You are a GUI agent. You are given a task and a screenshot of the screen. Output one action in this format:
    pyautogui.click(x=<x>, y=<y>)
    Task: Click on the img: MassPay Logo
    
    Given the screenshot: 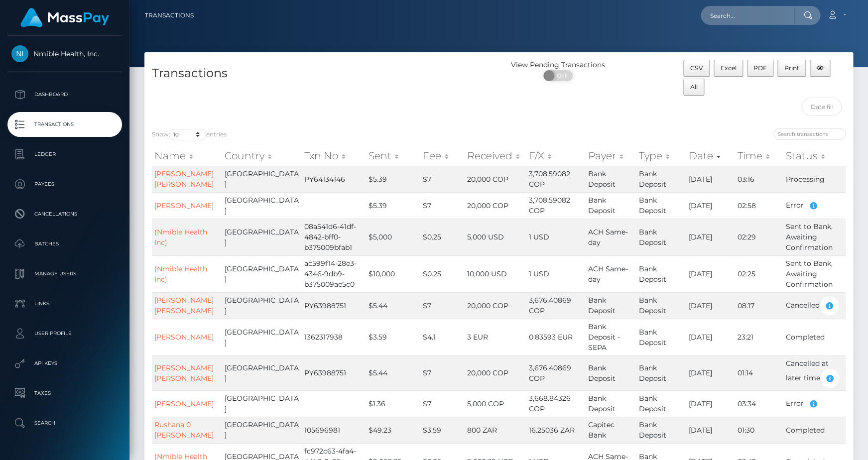 What is the action you would take?
    pyautogui.click(x=65, y=17)
    